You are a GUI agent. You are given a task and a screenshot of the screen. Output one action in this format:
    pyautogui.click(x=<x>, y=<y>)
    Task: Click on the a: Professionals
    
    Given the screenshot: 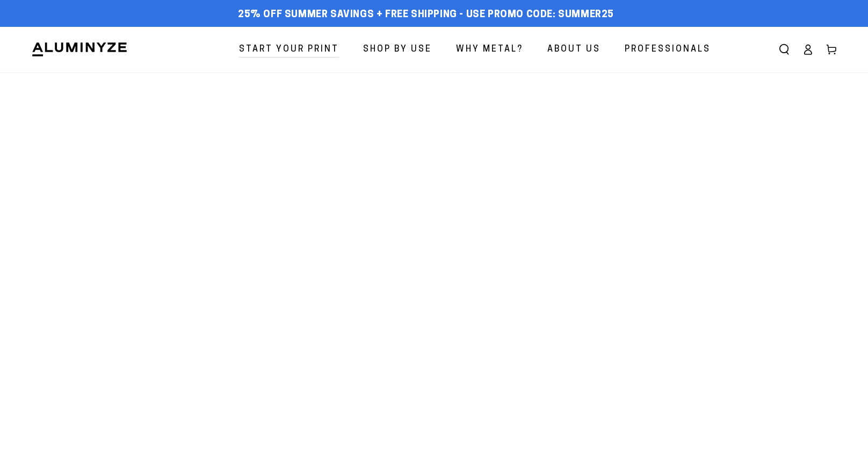 What is the action you would take?
    pyautogui.click(x=668, y=50)
    